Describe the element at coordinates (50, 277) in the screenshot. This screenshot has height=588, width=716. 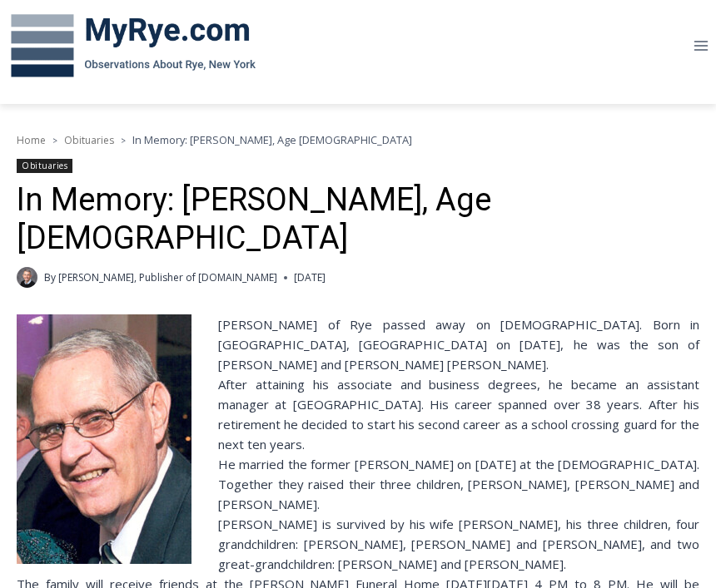
I see `span: By` at that location.